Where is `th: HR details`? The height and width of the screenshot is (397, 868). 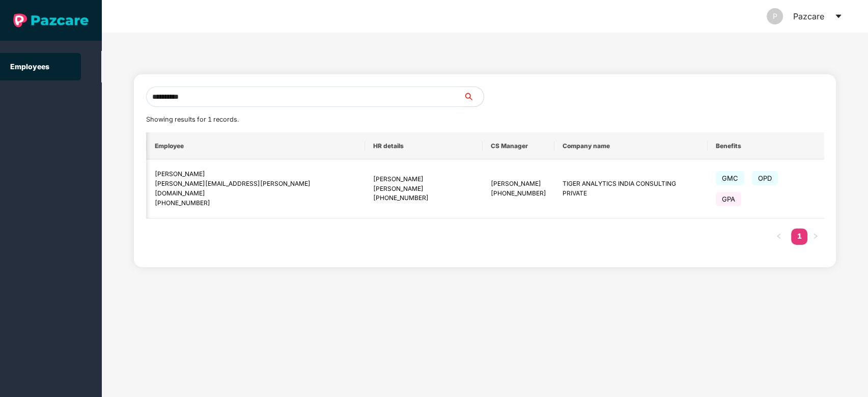 th: HR details is located at coordinates (424, 146).